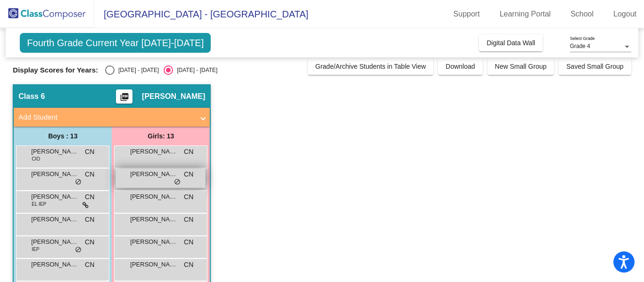 The image size is (644, 282). Describe the element at coordinates (460, 67) in the screenshot. I see `span: Download` at that location.